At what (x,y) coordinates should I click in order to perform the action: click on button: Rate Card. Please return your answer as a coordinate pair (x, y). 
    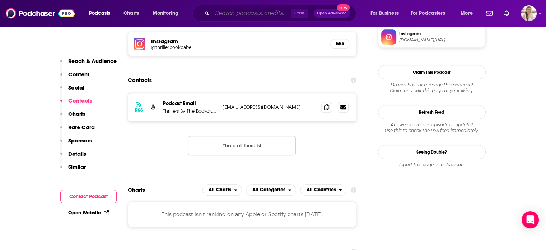
    Looking at the image, I should click on (78, 130).